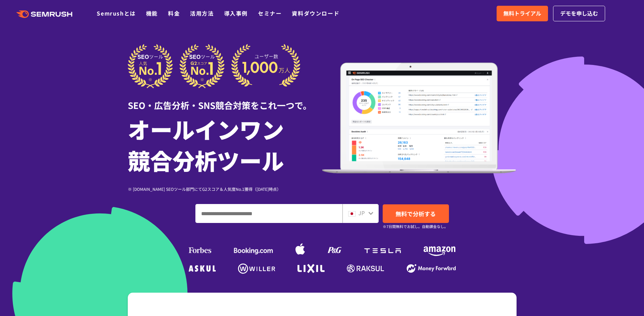 This screenshot has height=316, width=644. What do you see at coordinates (523, 14) in the screenshot?
I see `a: 無料トライアル` at bounding box center [523, 14].